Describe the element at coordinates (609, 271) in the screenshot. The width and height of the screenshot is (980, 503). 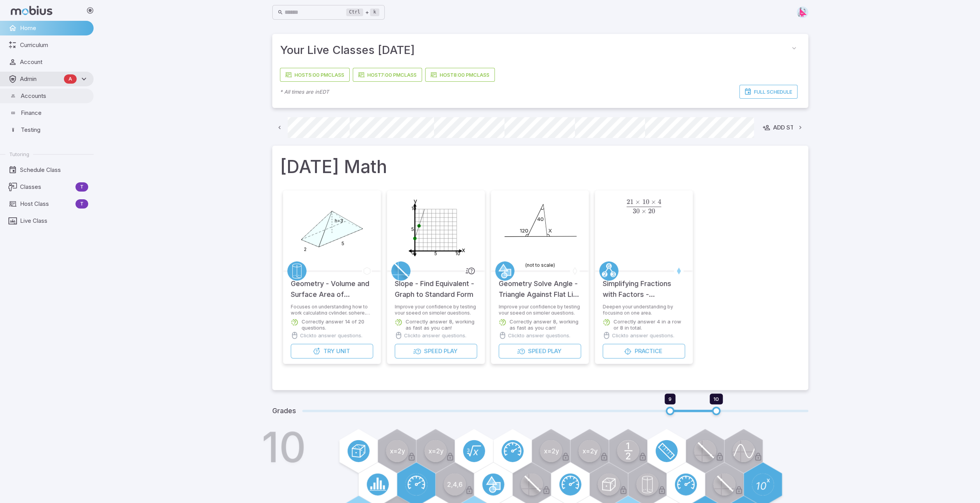
I see `a: Factors/Primes` at that location.